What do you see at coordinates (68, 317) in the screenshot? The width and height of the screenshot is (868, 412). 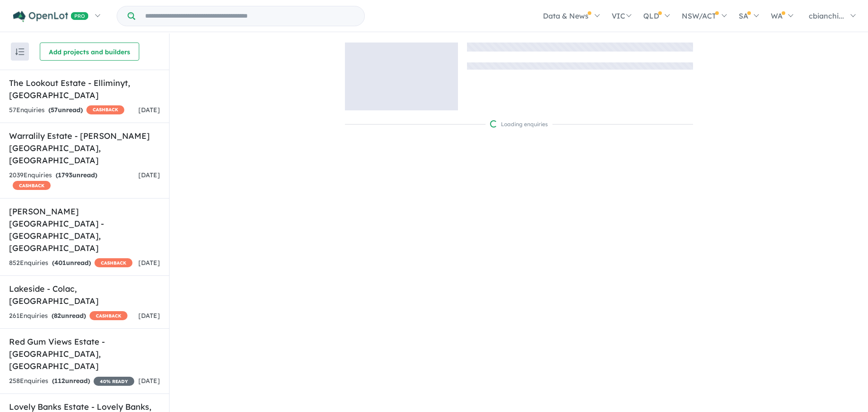 I see `div: 261 Enquir ies` at bounding box center [68, 317].